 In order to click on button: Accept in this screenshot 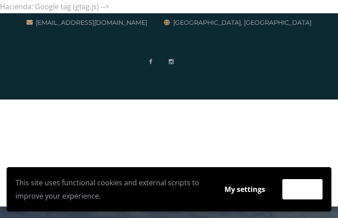, I will do `click(302, 189)`.